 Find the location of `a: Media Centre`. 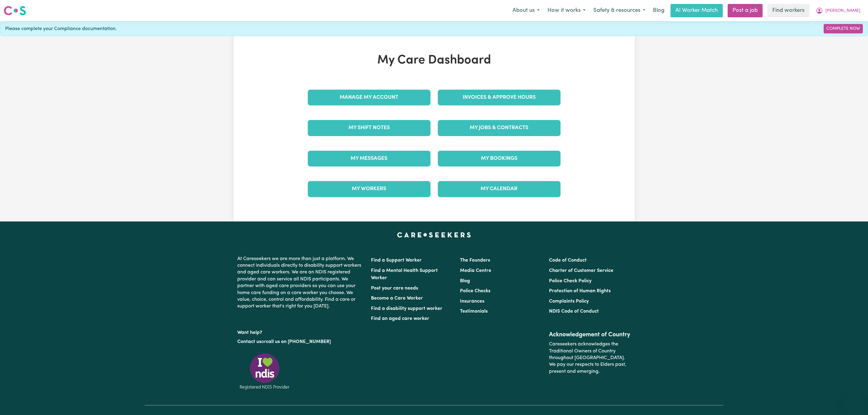

a: Media Centre is located at coordinates (475, 271).